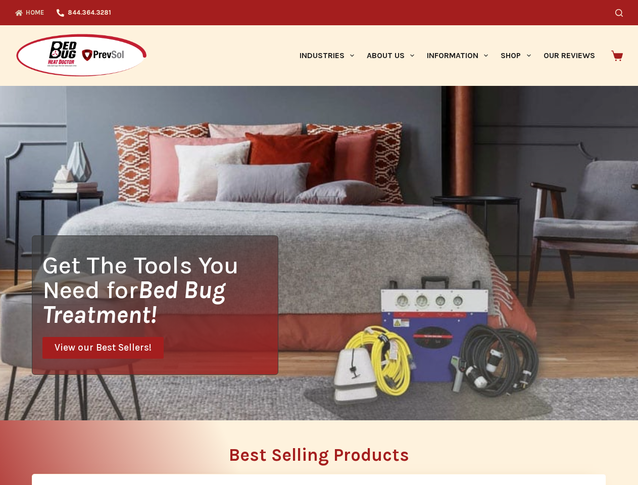  Describe the element at coordinates (319, 454) in the screenshot. I see `h2: Best Selling Products` at that location.